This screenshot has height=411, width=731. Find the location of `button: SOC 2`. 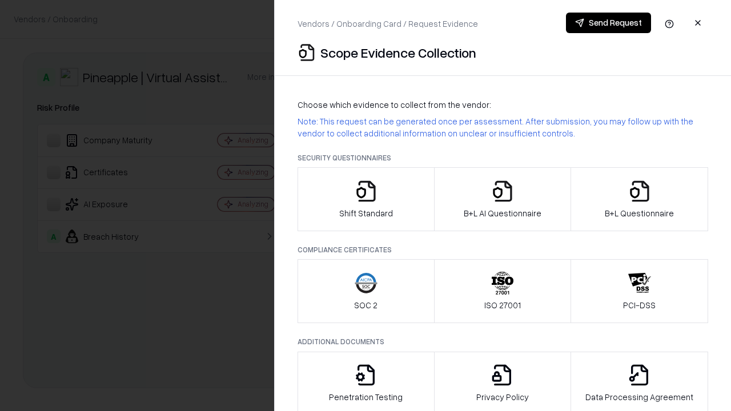

button: SOC 2 is located at coordinates (366, 291).